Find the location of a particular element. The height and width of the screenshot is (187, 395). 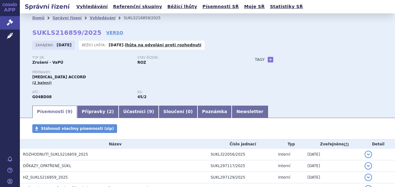

span: 0 is located at coordinates (189, 111).